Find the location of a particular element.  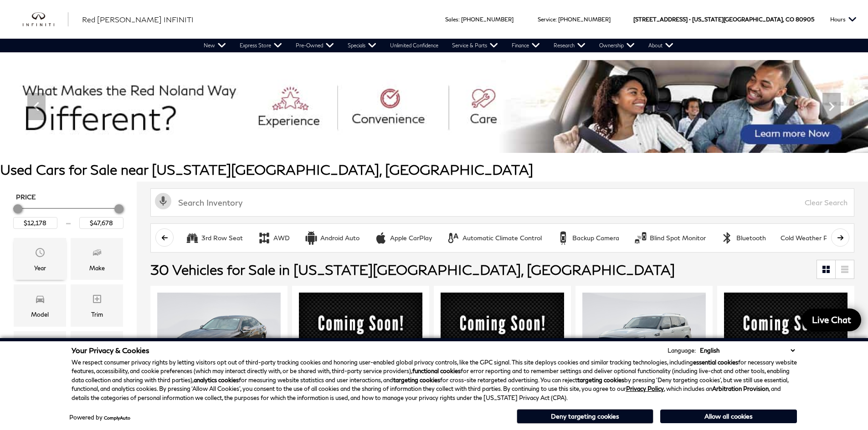

div: FueltypeFueltype is located at coordinates (97, 352).